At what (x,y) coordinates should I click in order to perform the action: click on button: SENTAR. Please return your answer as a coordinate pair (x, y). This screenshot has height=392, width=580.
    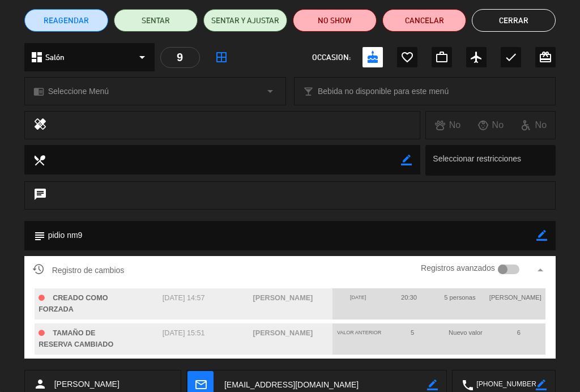
    Looking at the image, I should click on (156, 20).